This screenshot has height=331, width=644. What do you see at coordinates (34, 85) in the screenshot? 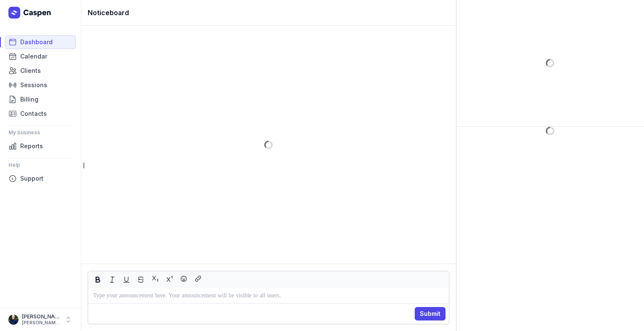
I see `span: Sessions` at bounding box center [34, 85].